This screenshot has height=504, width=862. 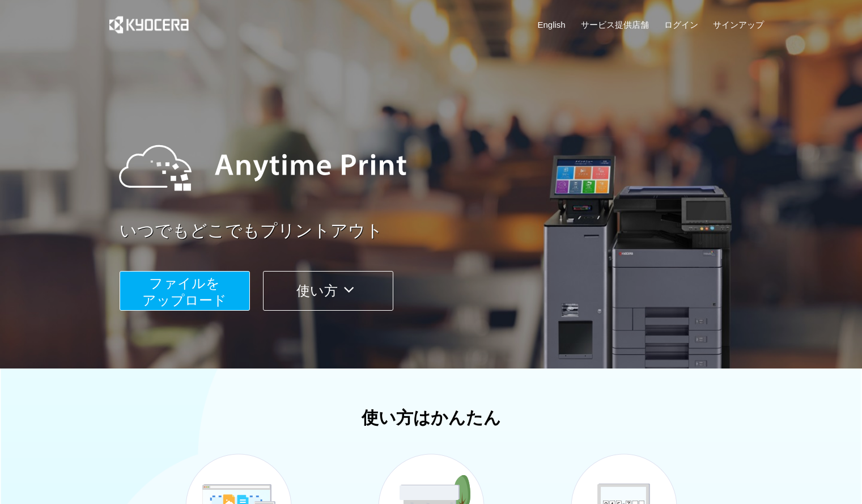 I want to click on a: サービス提供店舗, so click(x=615, y=25).